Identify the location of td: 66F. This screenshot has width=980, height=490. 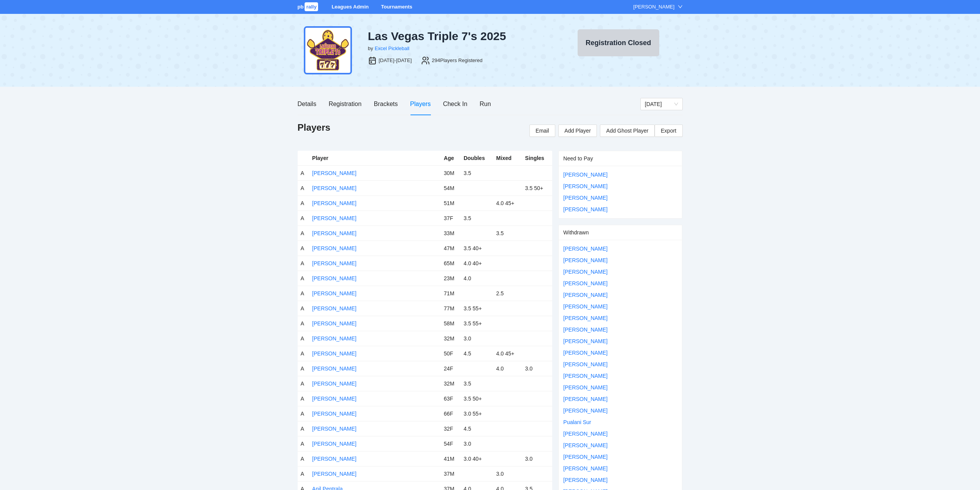
(451, 413).